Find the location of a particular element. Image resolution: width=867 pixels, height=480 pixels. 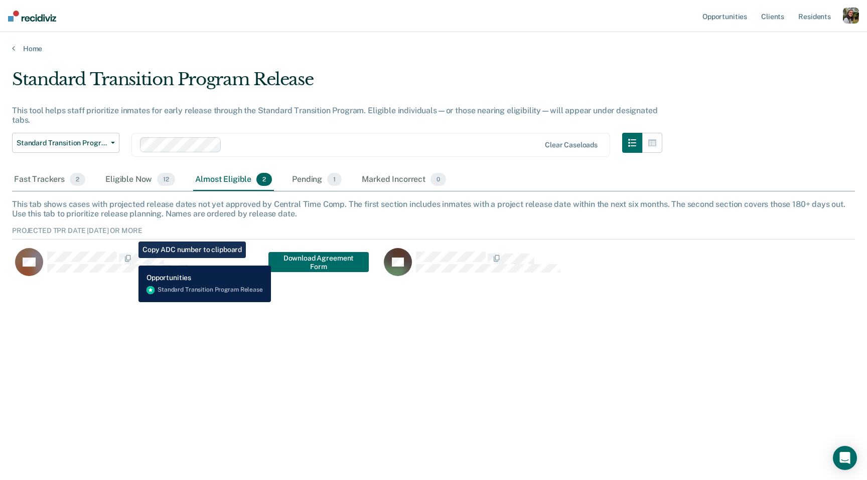

div: CaseloadOpportunityCell-2278574 is located at coordinates (565, 268).